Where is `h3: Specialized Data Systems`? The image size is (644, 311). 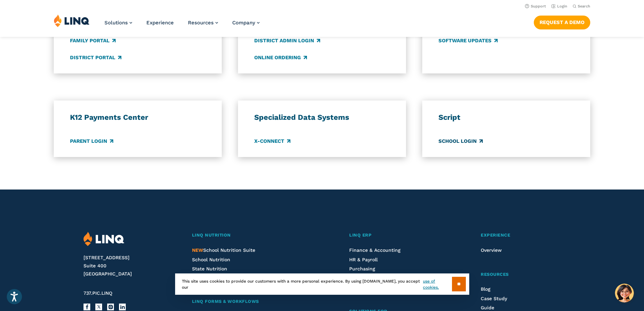 h3: Specialized Data Systems is located at coordinates (322, 118).